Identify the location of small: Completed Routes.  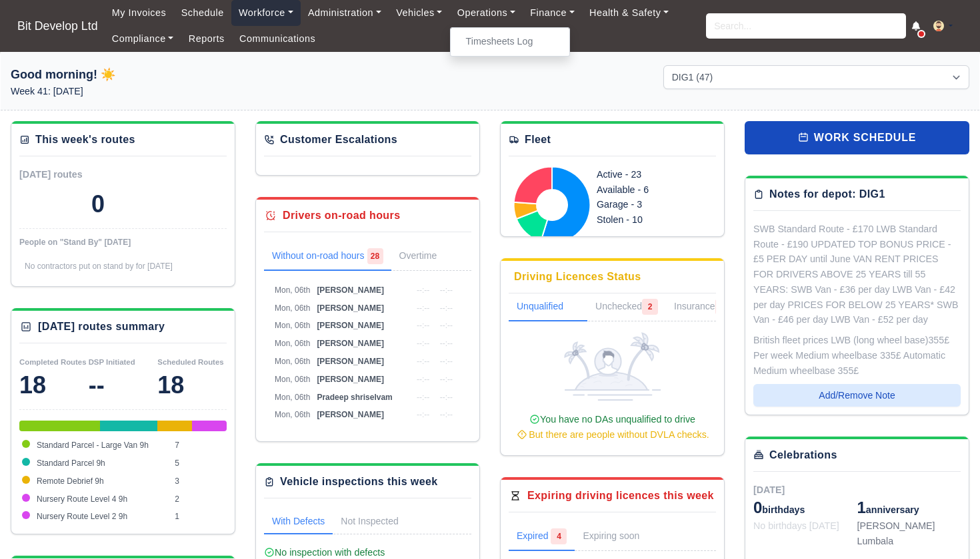
(53, 362).